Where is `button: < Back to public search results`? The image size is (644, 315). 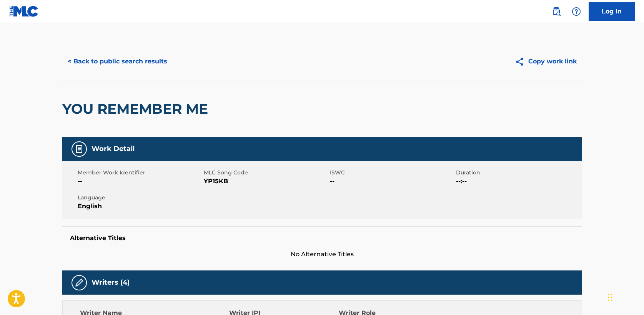
button: < Back to public search results is located at coordinates (117, 61).